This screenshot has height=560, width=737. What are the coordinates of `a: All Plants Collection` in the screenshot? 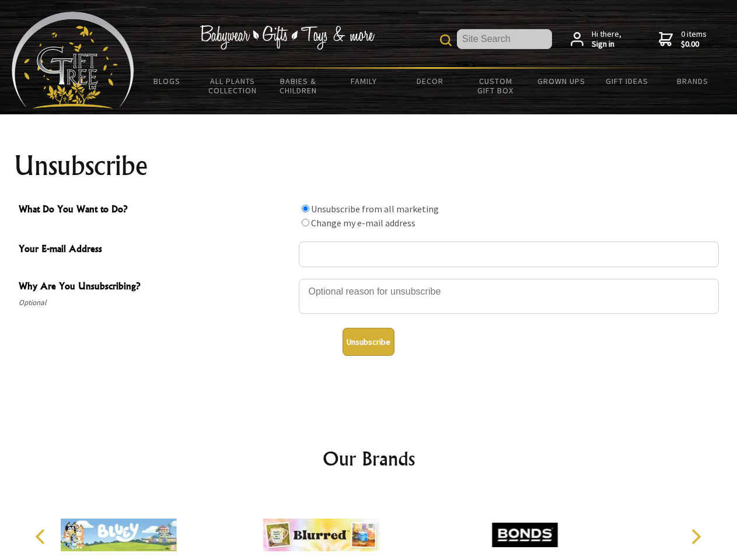 It's located at (233, 86).